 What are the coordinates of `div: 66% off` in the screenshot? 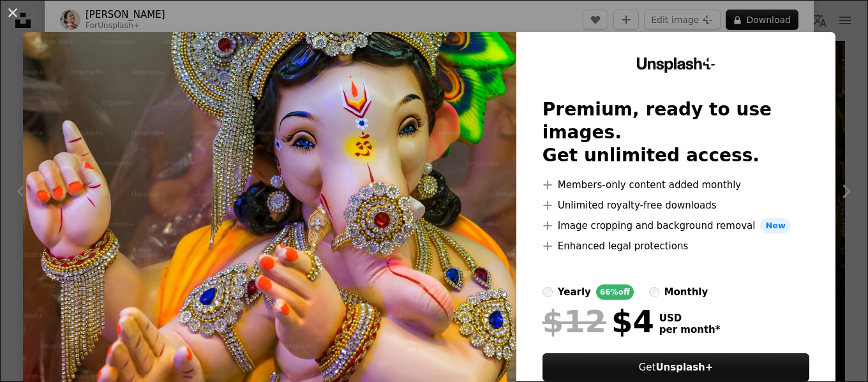 It's located at (615, 292).